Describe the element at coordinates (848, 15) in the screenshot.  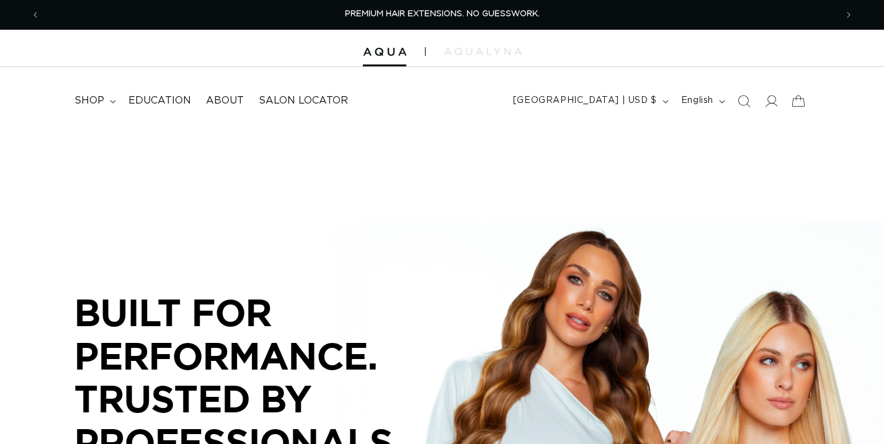
I see `button: Next announcement` at that location.